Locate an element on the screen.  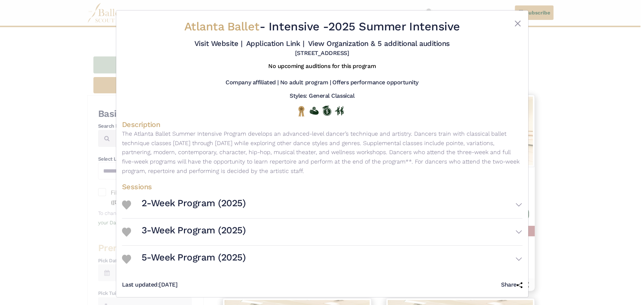
button: 3-Week Program (2025) is located at coordinates (332, 232).